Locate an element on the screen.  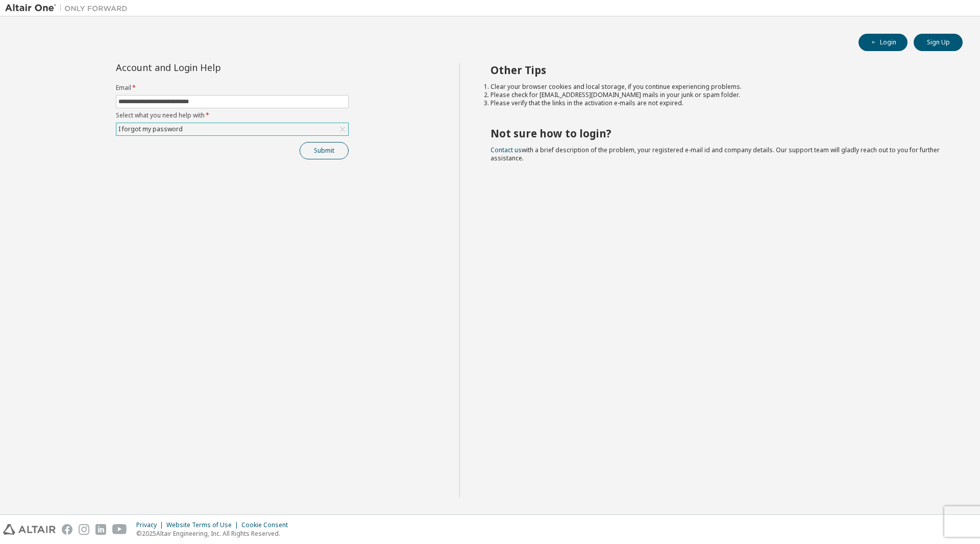
img: youtube.svg is located at coordinates (119, 529).